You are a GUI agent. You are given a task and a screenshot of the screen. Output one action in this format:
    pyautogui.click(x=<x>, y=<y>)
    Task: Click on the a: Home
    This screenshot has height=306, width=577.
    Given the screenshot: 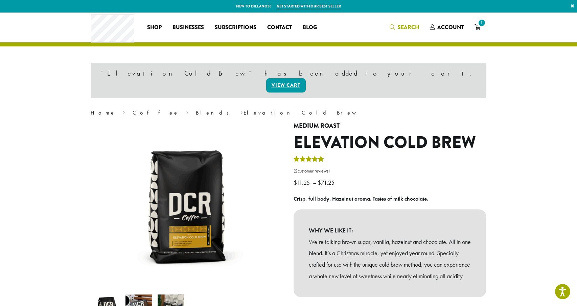 What is the action you would take?
    pyautogui.click(x=103, y=112)
    